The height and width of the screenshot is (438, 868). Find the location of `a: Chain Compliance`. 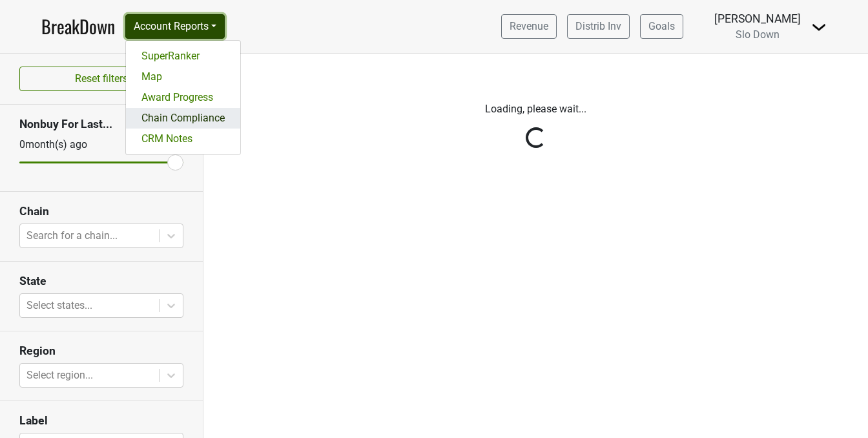

a: Chain Compliance is located at coordinates (182, 118).